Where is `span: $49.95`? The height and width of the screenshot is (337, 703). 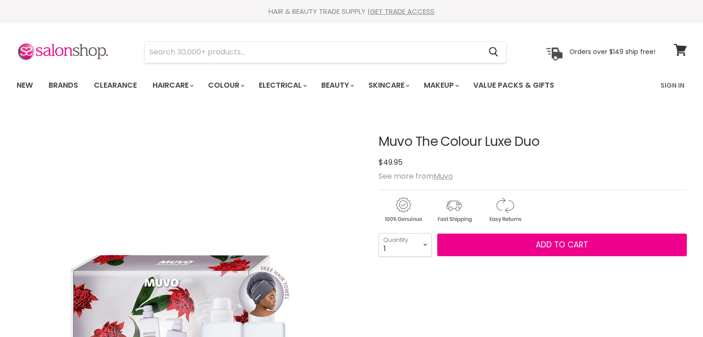
span: $49.95 is located at coordinates (391, 162).